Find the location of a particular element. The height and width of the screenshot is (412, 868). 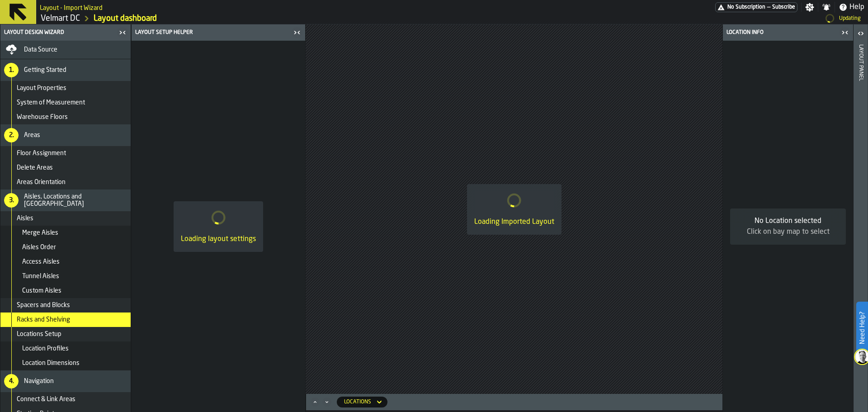

nav: Breadcrumb is located at coordinates (236, 18).